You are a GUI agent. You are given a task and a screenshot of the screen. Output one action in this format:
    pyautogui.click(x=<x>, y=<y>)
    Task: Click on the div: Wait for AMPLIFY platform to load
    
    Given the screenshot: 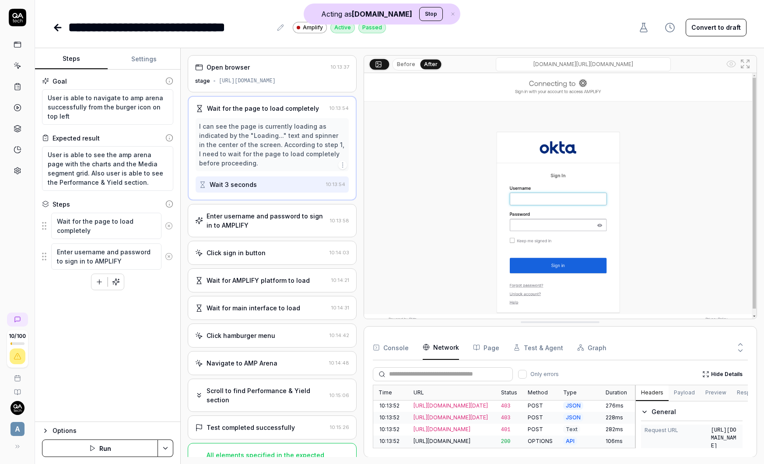 What is the action you would take?
    pyautogui.click(x=258, y=280)
    